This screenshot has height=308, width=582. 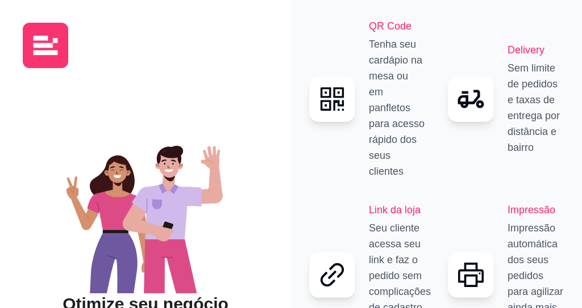 I want to click on img: logo, so click(x=45, y=45).